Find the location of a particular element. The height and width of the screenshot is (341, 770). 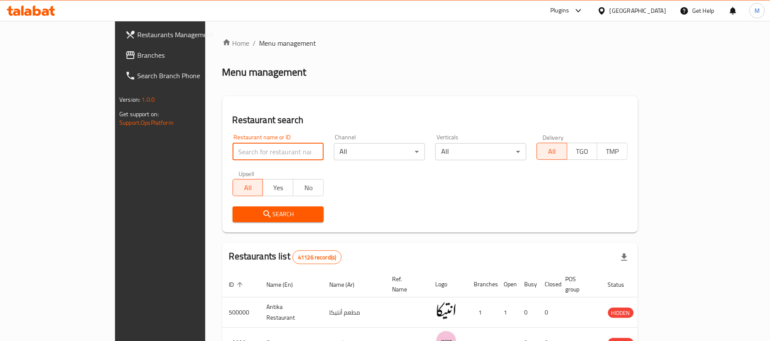

span: Yes is located at coordinates (278, 188).